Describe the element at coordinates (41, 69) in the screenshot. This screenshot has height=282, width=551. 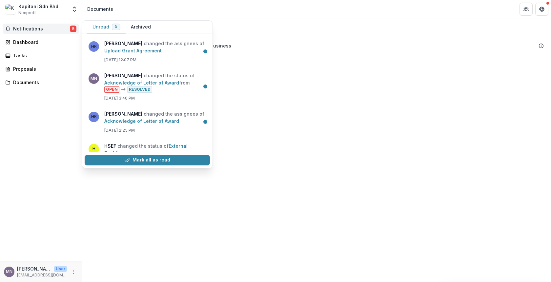
I see `a: Proposals` at that location.